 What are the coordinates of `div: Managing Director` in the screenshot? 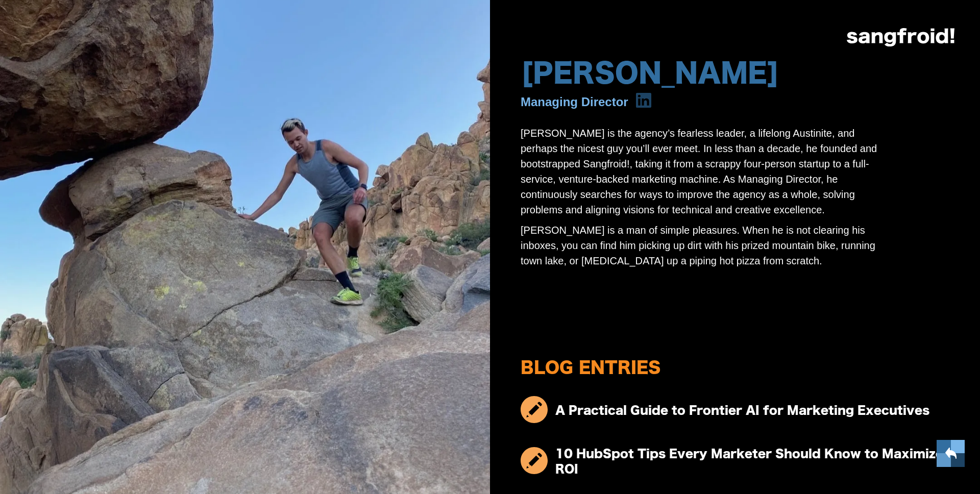 It's located at (574, 102).